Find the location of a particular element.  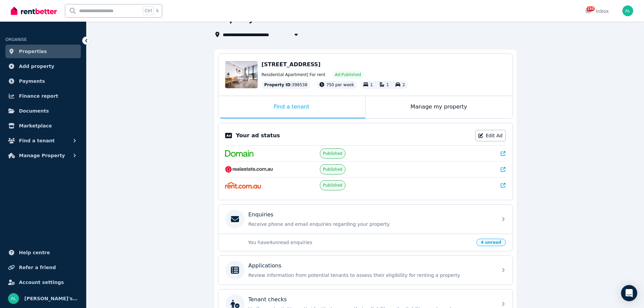

p: Tenant checks is located at coordinates (267, 300).